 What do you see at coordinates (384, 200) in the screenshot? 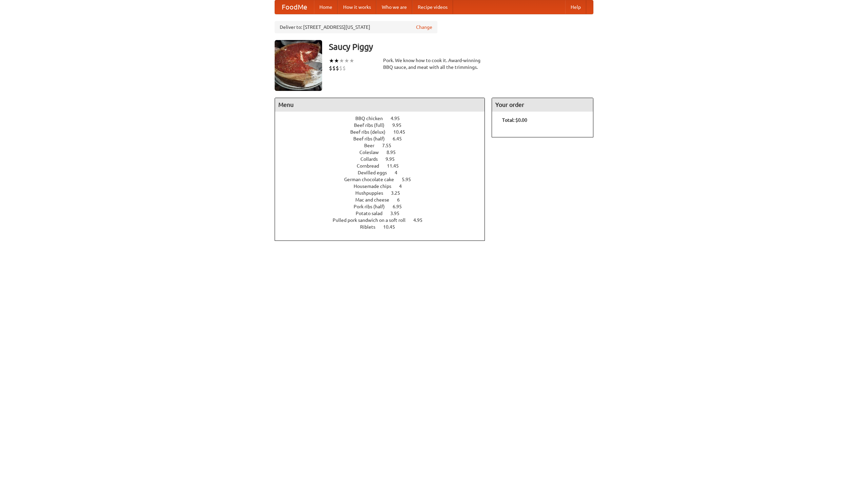
I see `a: Mac and cheese 6` at bounding box center [384, 200].